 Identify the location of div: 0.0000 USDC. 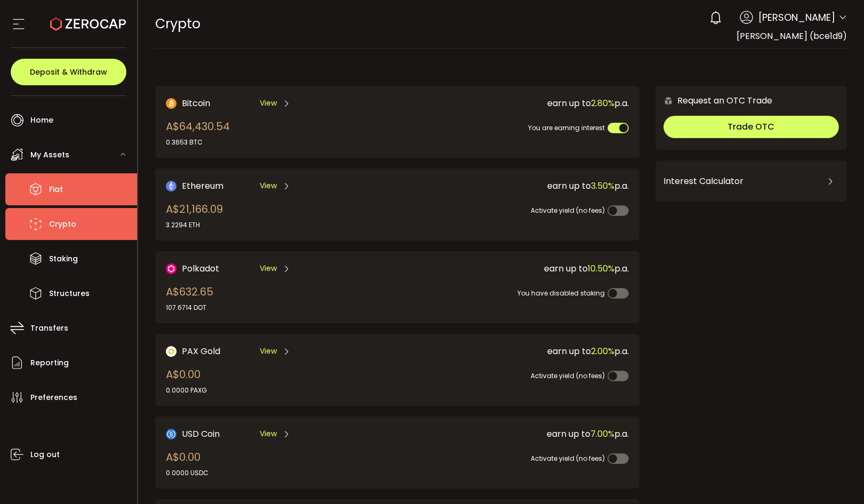
(187, 473).